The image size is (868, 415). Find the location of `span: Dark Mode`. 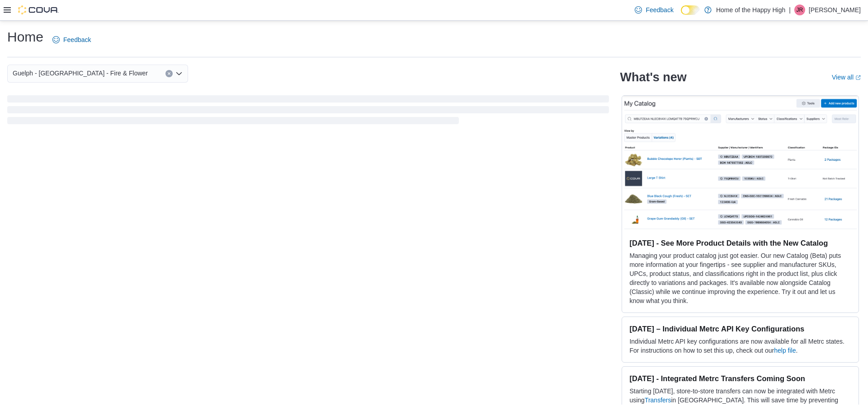

span: Dark Mode is located at coordinates (681, 15).